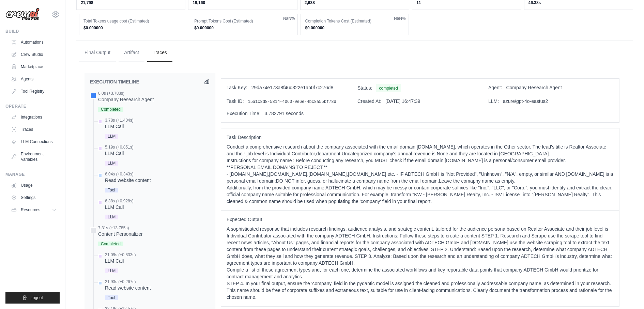 This screenshot has width=644, height=309. Describe the element at coordinates (126, 99) in the screenshot. I see `div: Company Research Agent` at that location.